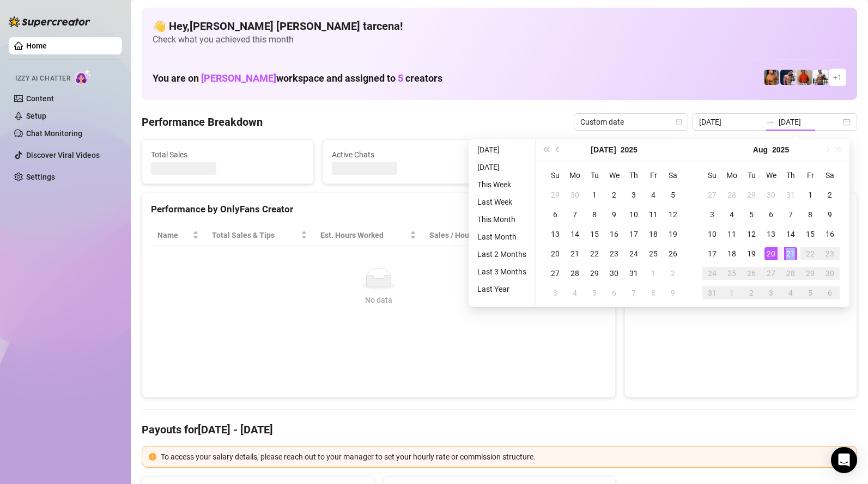  What do you see at coordinates (810, 122) in the screenshot?
I see `input: End date` at bounding box center [810, 122].